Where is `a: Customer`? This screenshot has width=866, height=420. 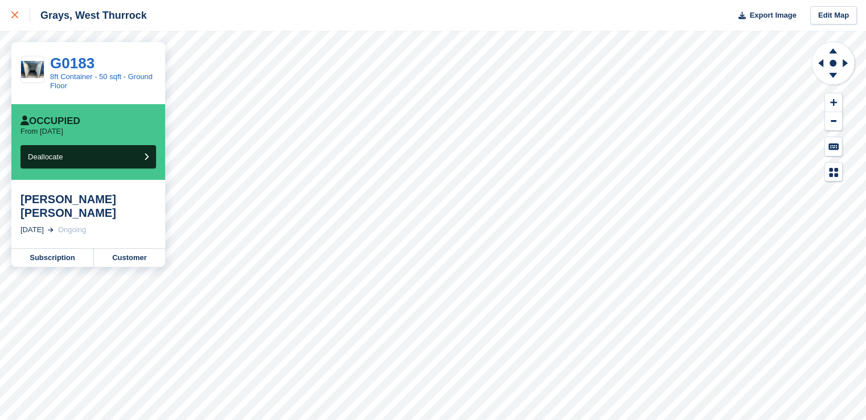
a: Customer is located at coordinates (129, 258).